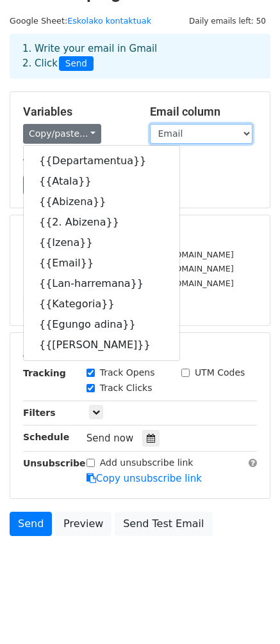 This screenshot has width=280, height=644. I want to click on a: {{Egungo adina}}, so click(101, 325).